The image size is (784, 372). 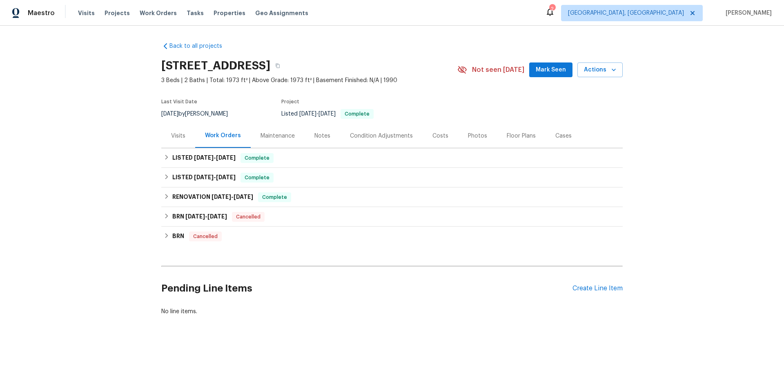 I want to click on div: Floor Plans, so click(x=521, y=136).